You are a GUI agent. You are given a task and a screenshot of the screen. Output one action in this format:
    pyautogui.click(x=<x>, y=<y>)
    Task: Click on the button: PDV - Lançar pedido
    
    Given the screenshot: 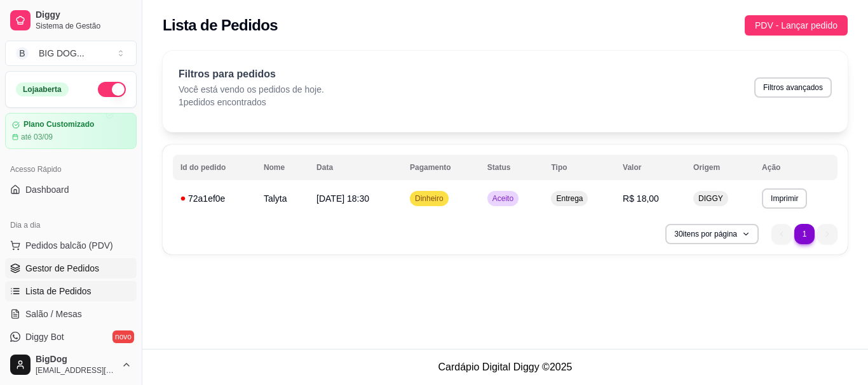 What is the action you would take?
    pyautogui.click(x=796, y=26)
    